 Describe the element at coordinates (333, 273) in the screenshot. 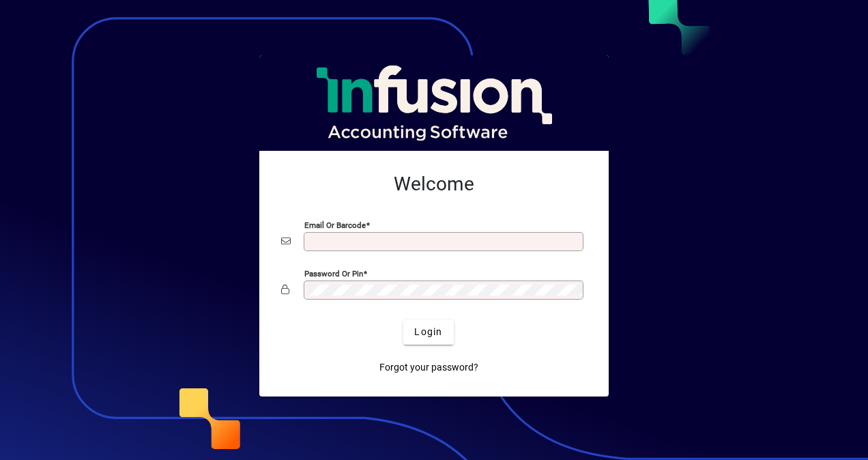

I see `mat-label: Password or Pin` at that location.